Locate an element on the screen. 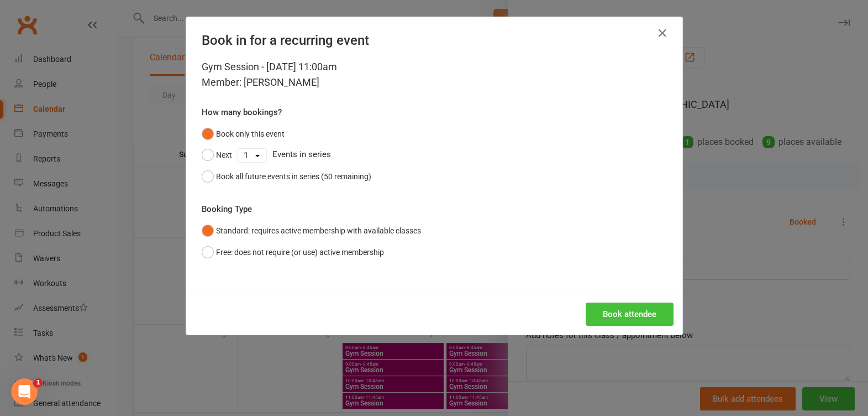  button: Next is located at coordinates (216, 155).